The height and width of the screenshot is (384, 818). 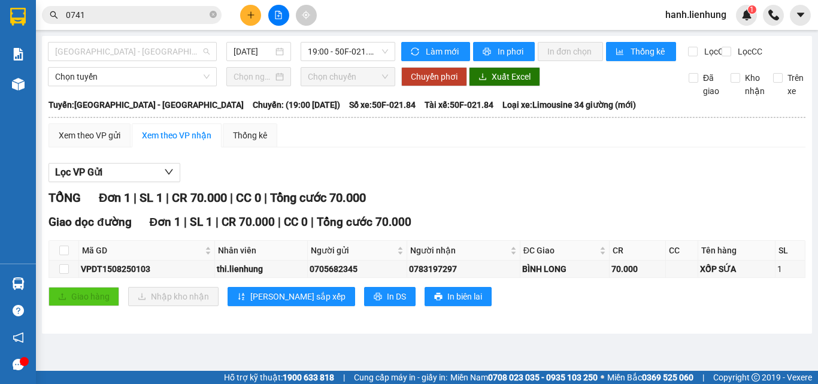 What do you see at coordinates (114, 198) in the screenshot?
I see `span: Đơn 1` at bounding box center [114, 198].